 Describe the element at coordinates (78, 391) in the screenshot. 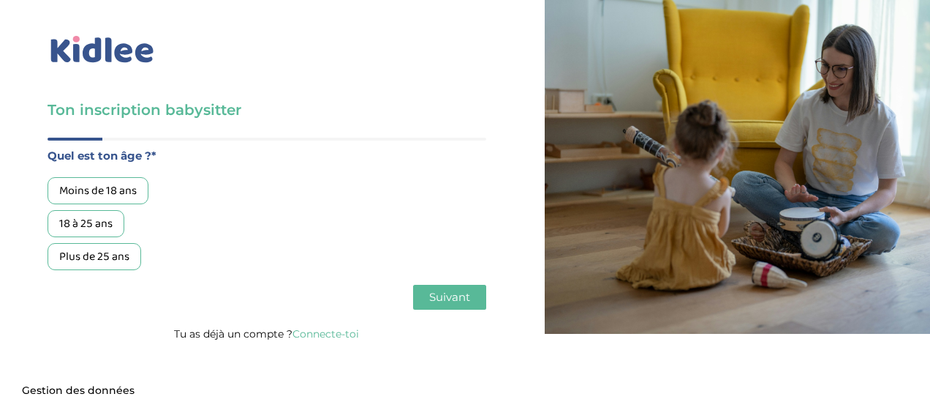

I see `span: Gestion des données` at that location.